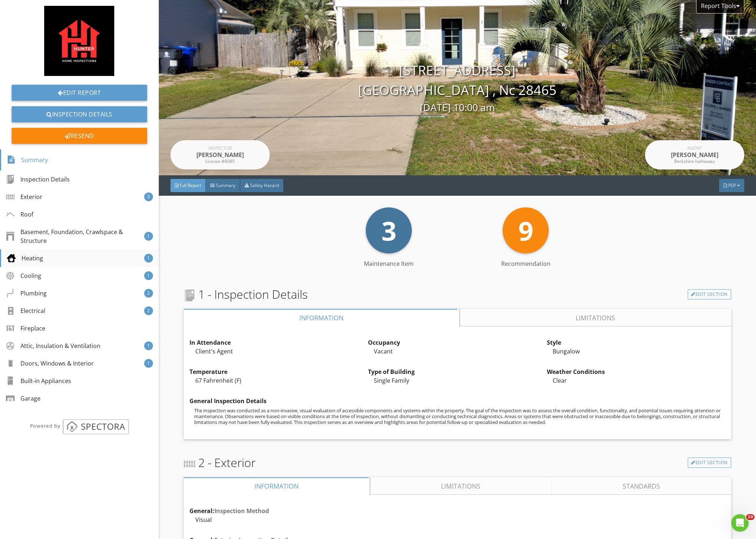  What do you see at coordinates (388, 264) in the screenshot?
I see `div: Maintenance Item` at bounding box center [388, 264].